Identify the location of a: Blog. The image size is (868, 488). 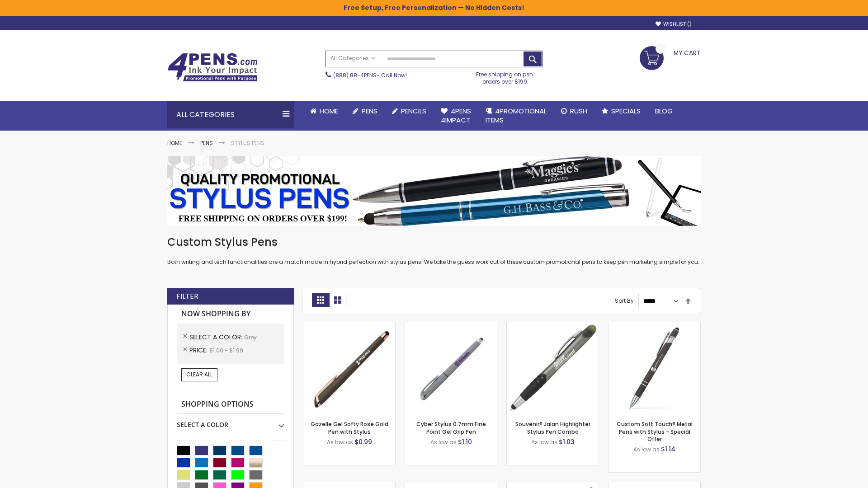
(664, 111).